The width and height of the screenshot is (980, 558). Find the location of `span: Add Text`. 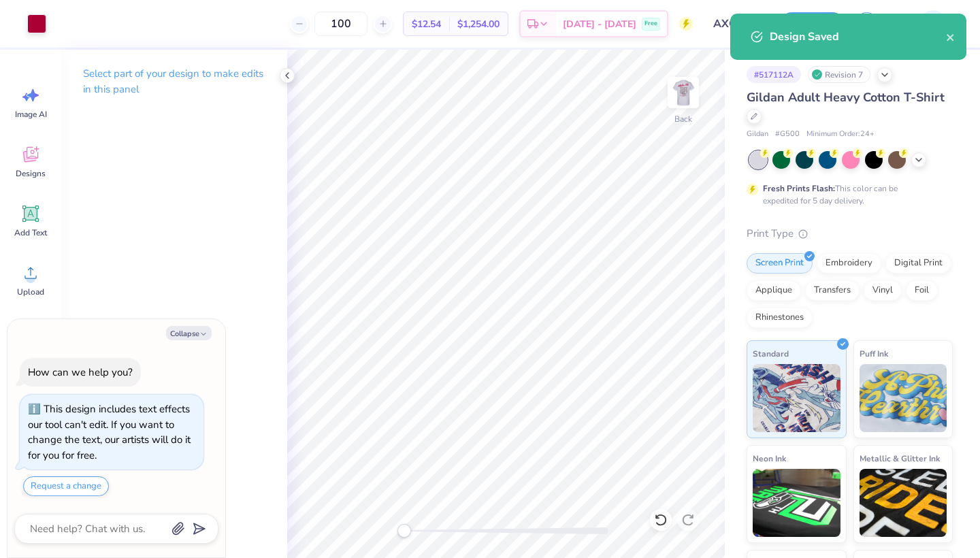

span: Add Text is located at coordinates (31, 233).